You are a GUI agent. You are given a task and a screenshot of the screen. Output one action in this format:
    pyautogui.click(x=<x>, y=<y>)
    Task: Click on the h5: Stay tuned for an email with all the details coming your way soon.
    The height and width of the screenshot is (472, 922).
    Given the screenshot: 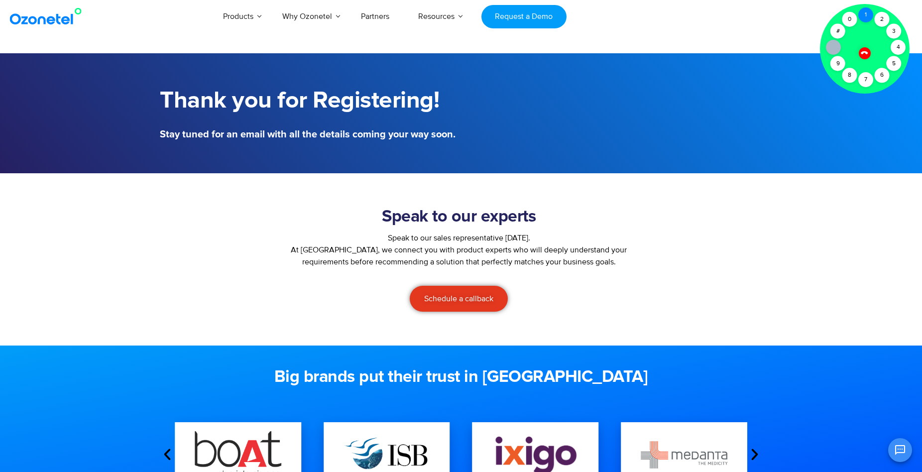 What is the action you would take?
    pyautogui.click(x=308, y=134)
    